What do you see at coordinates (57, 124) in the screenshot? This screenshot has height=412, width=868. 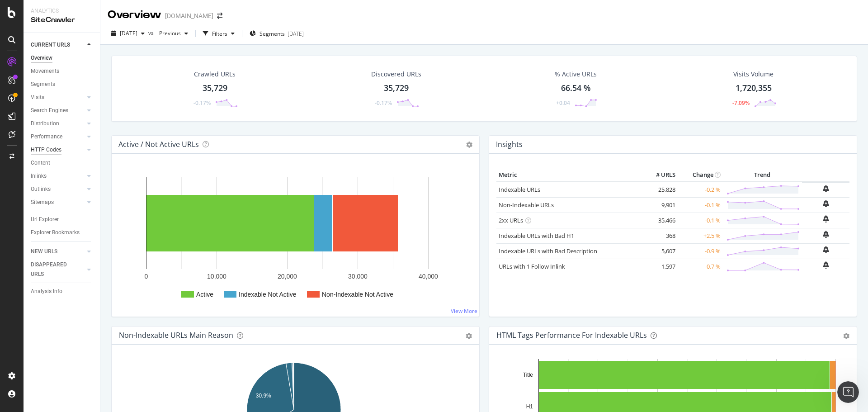 I see `a: Distribution` at bounding box center [57, 124].